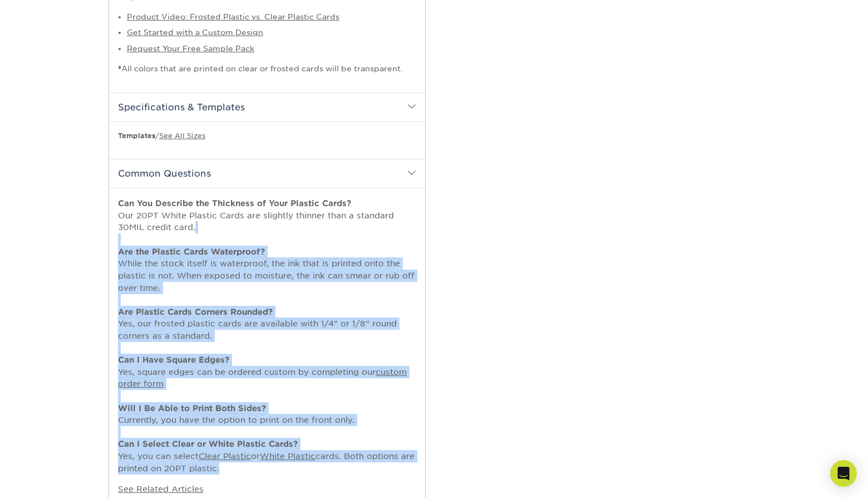  I want to click on div: Open Intercom Messenger, so click(844, 474).